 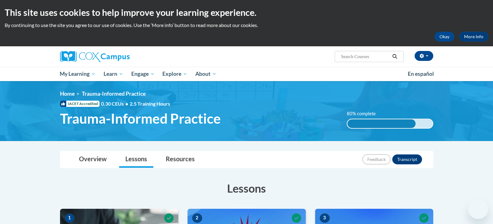 I want to click on span: 3, so click(x=325, y=218).